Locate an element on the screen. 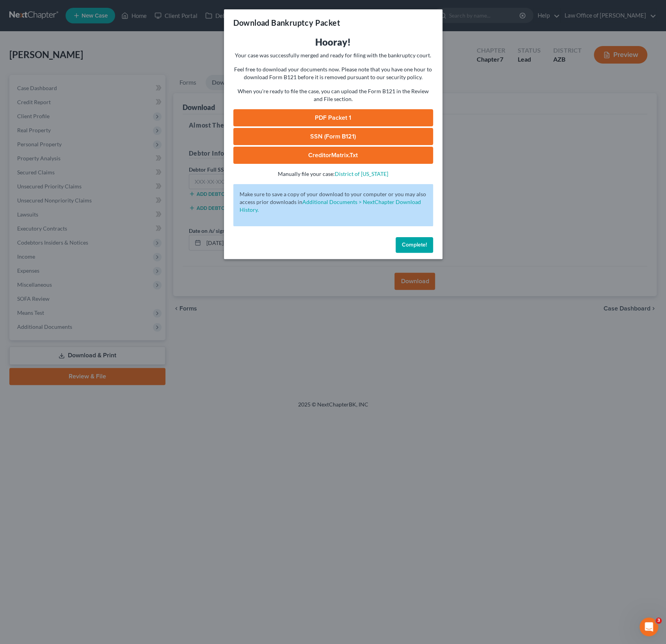  span: 3 is located at coordinates (659, 621).